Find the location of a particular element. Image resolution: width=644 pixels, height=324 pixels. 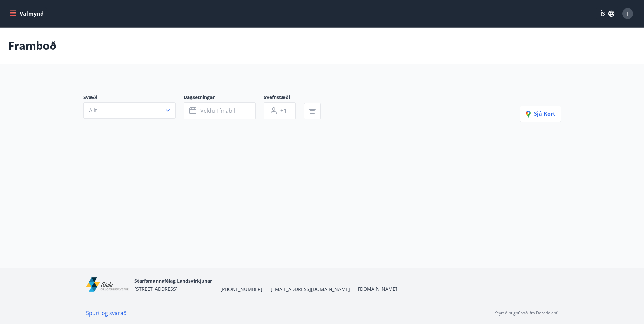

span: Sjá kort is located at coordinates (541, 114).